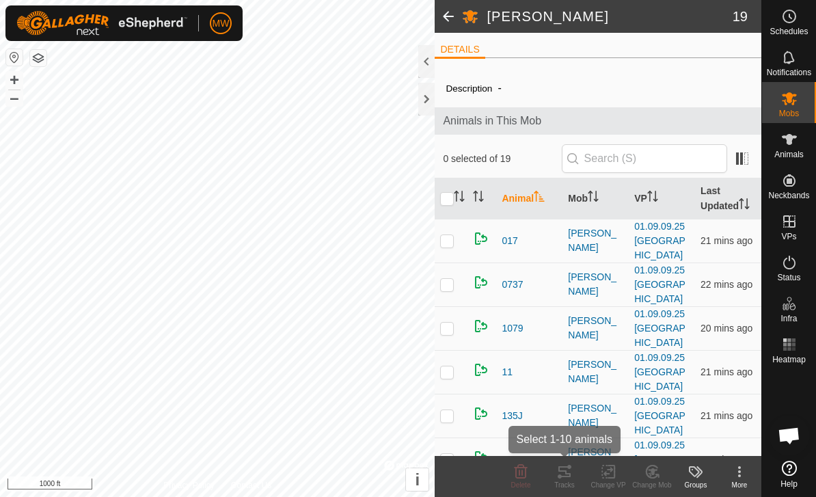 Image resolution: width=816 pixels, height=497 pixels. Describe the element at coordinates (469, 88) in the screenshot. I see `label: Description` at that location.